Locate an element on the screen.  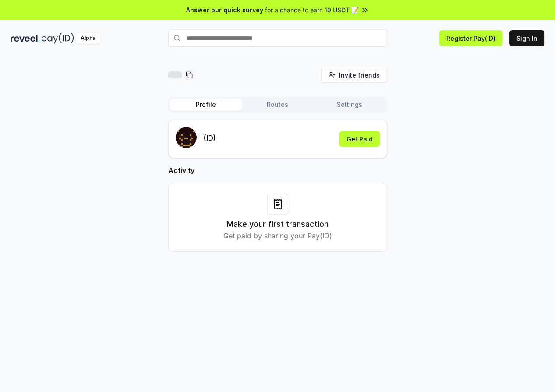
button: Get Paid is located at coordinates (360, 139).